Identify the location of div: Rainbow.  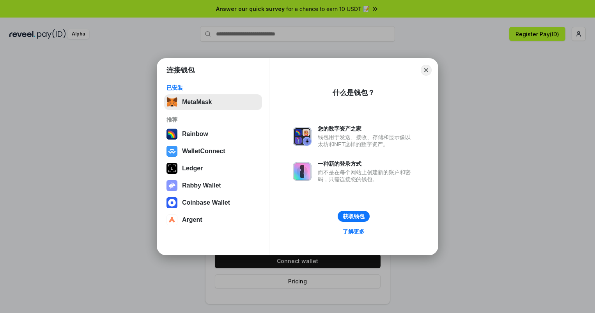
(195, 134).